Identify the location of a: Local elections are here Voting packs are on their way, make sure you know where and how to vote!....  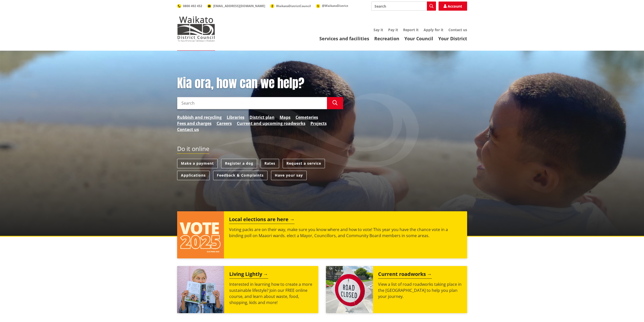
(322, 235).